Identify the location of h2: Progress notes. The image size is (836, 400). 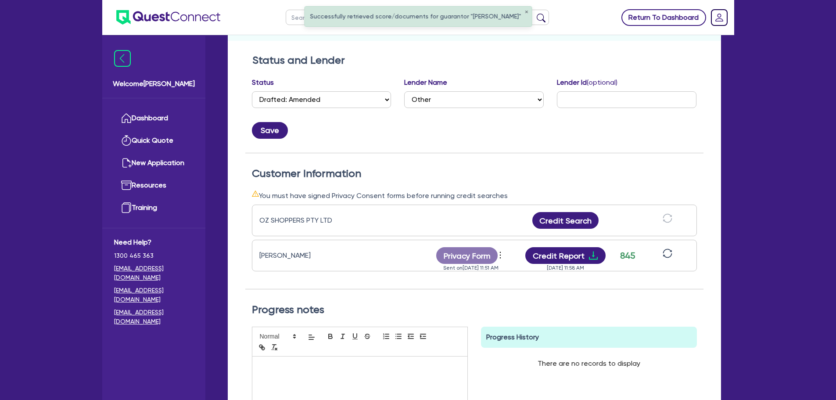
(474, 309).